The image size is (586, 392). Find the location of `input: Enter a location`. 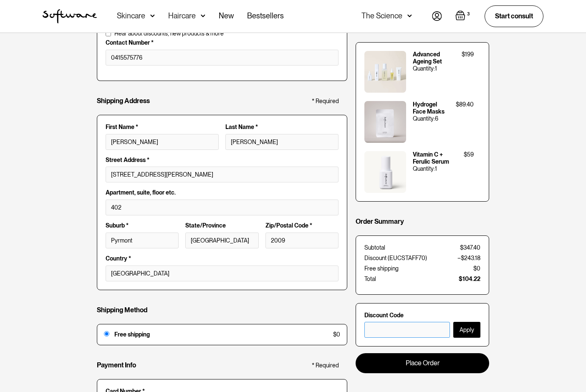

input: Enter a location is located at coordinates (222, 174).